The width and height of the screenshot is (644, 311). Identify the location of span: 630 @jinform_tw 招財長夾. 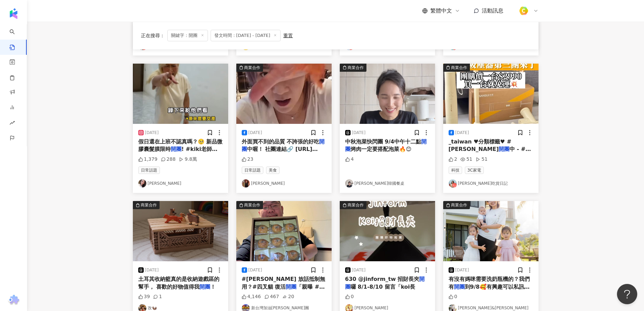
(382, 279).